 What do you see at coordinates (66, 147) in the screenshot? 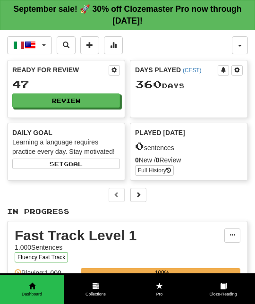
I see `div: Learning a language requires practice every day. Stay motivated!` at bounding box center [66, 147].